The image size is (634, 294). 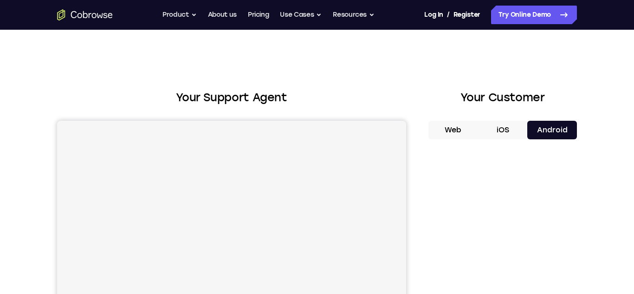 I want to click on button: Android, so click(x=552, y=130).